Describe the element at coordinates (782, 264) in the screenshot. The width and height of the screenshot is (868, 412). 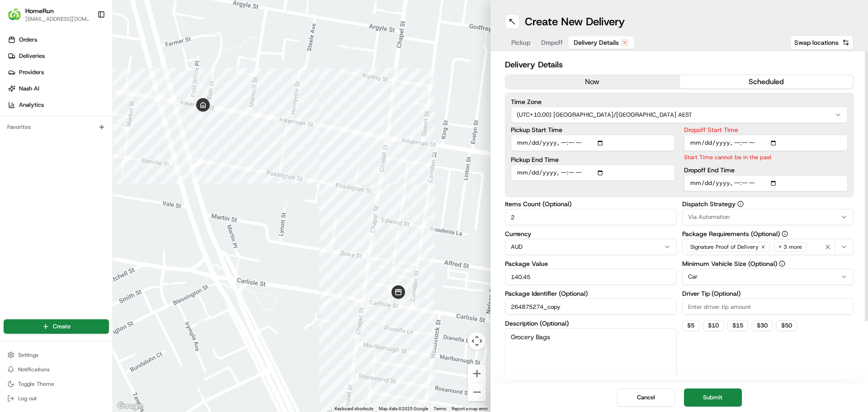
I see `button: Minimum Vehicle Size (Optional)` at that location.